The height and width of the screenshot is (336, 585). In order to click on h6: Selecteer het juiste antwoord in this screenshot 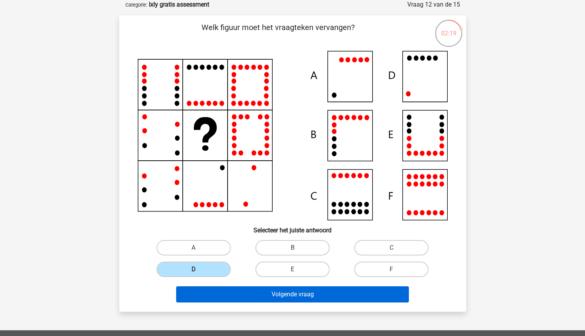, I will do `click(293, 227)`.